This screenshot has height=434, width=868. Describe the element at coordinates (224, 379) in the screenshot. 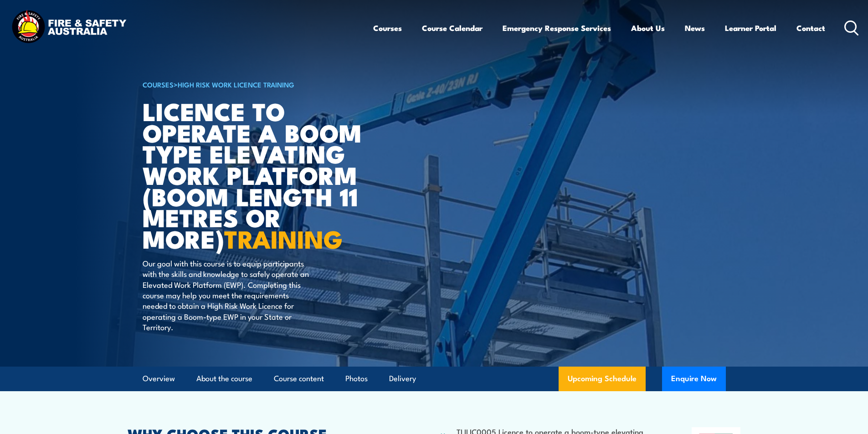

I see `a: About the course` at that location.